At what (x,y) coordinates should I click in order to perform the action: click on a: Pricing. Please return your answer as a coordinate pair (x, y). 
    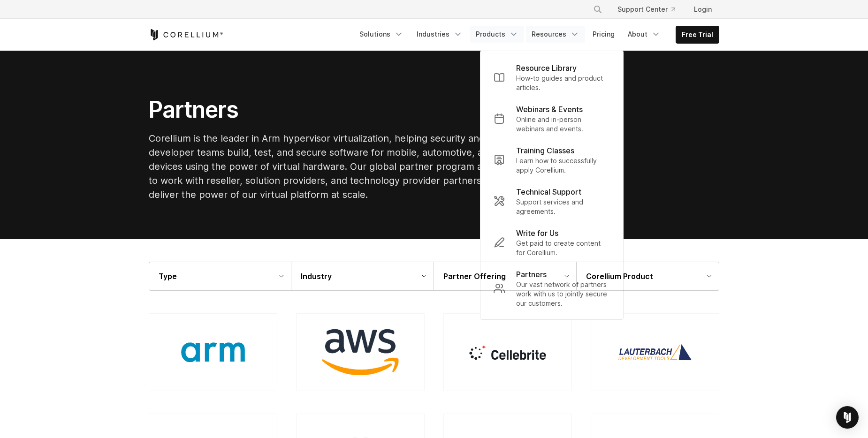
    Looking at the image, I should click on (603, 34).